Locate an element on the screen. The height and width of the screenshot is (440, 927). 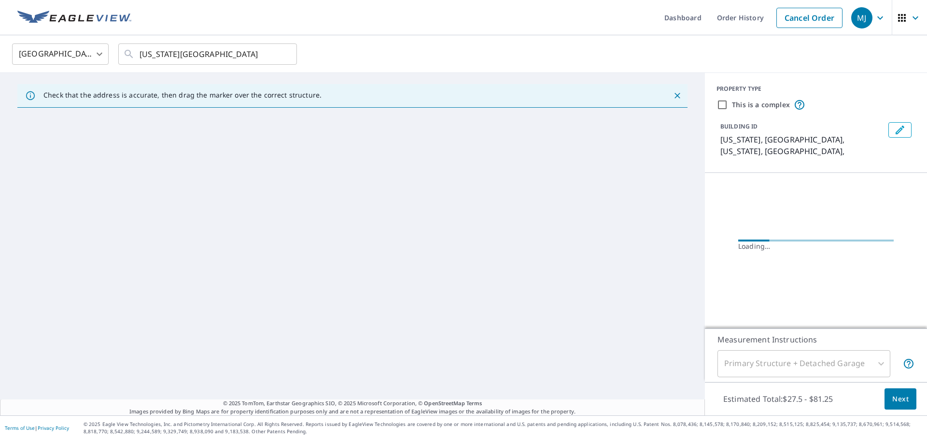
div: Loading… is located at coordinates (816, 246).